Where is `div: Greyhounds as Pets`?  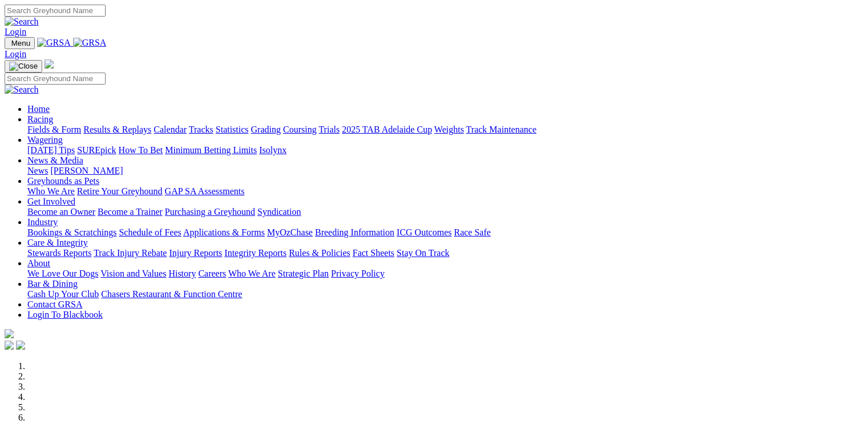
div: Greyhounds as Pets is located at coordinates (445, 191).